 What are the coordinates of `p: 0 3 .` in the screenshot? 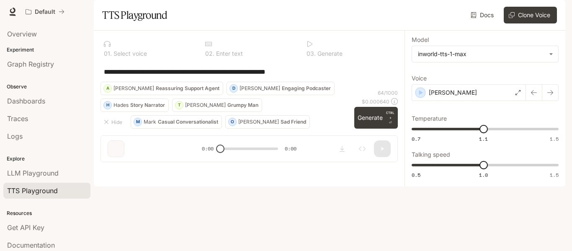 It's located at (311, 54).